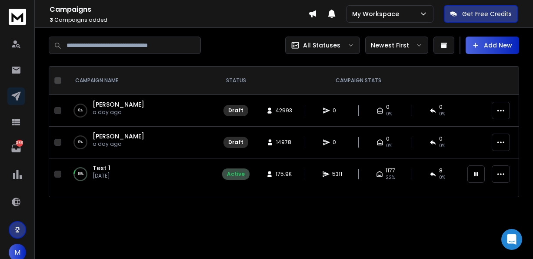  What do you see at coordinates (284, 111) in the screenshot?
I see `span: 42993` at bounding box center [284, 111].